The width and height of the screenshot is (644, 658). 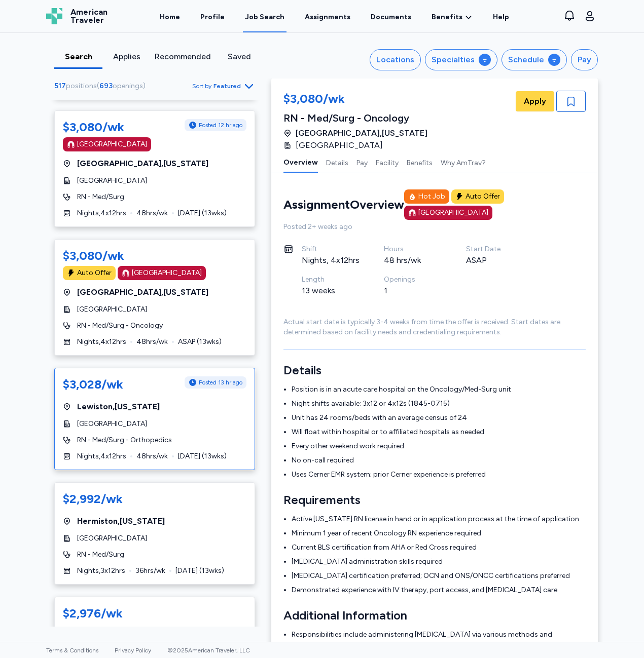 I want to click on a: Terms & Conditions, so click(x=72, y=650).